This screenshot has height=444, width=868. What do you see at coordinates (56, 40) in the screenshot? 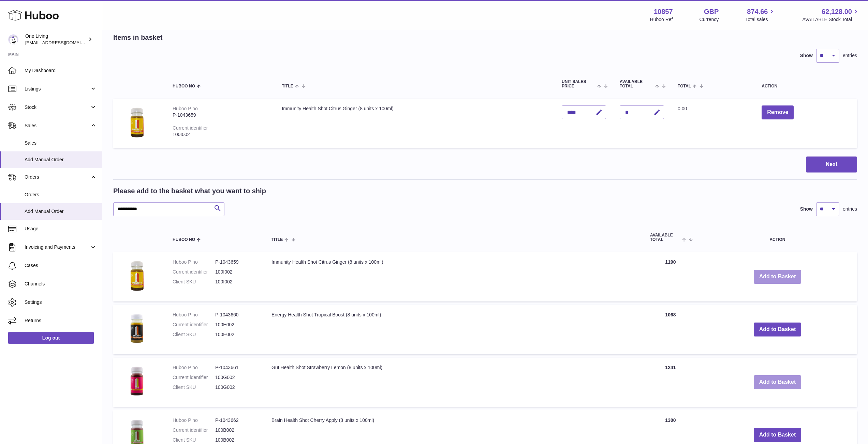
I see `div: One Living` at bounding box center [56, 40].